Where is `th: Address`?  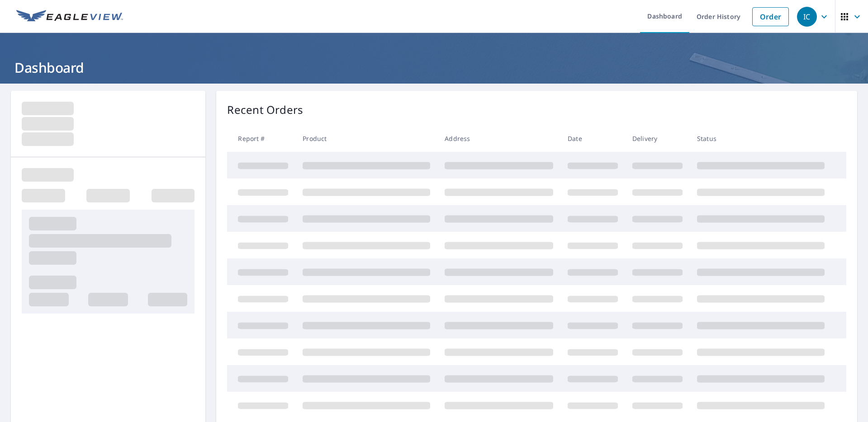 th: Address is located at coordinates (499, 139).